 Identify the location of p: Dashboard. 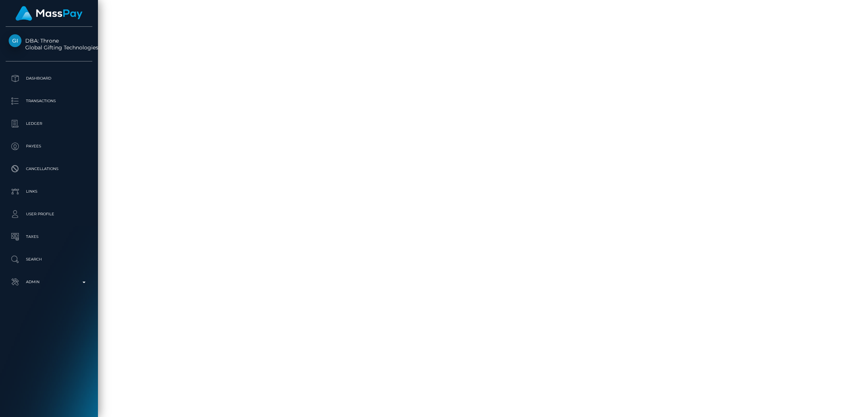
(49, 78).